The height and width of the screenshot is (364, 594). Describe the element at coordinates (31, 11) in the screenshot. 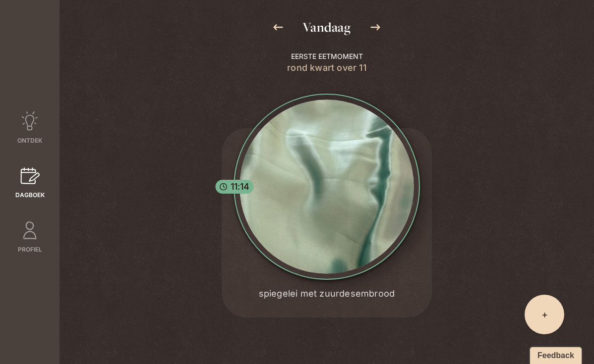

I see `button: Feedback` at that location.